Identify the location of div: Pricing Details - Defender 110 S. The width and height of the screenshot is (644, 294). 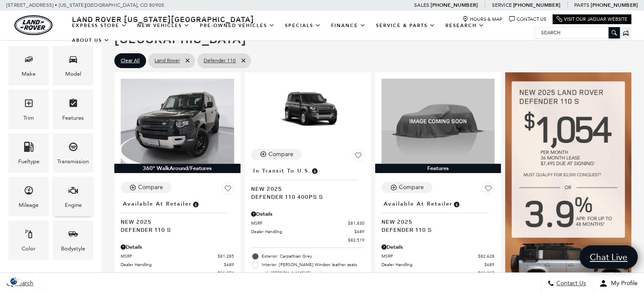
(178, 247).